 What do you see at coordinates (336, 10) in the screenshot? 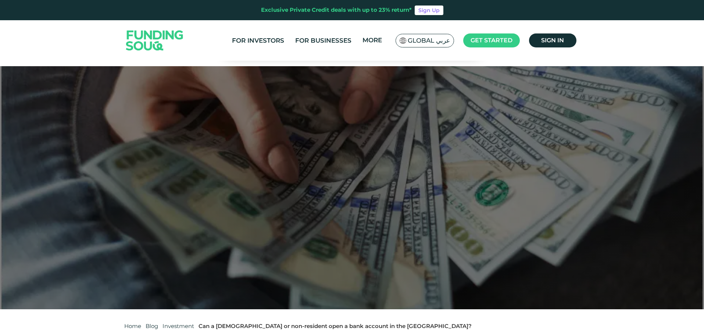
I see `div: Exclusive Private Credit deals with up to 23% return*` at bounding box center [336, 10].